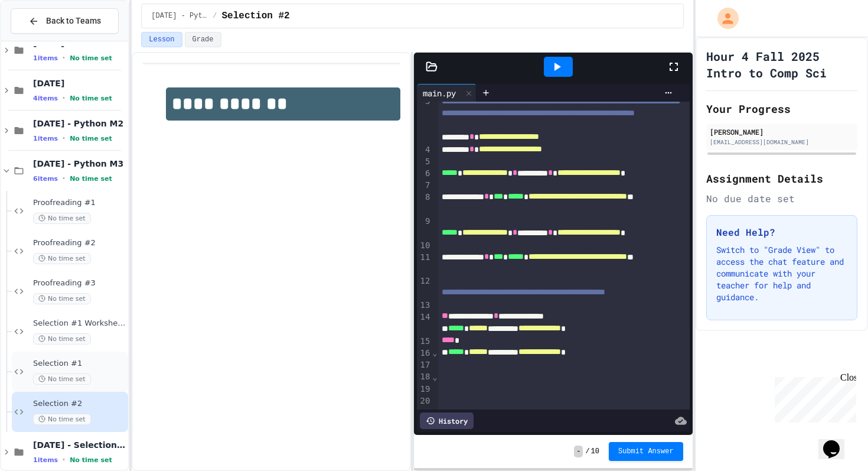 Image resolution: width=868 pixels, height=471 pixels. I want to click on div: 20, so click(424, 401).